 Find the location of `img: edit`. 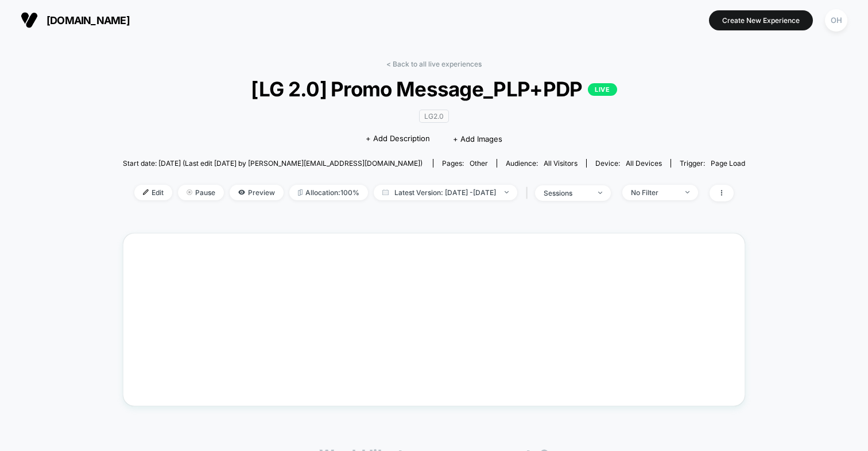

img: edit is located at coordinates (146, 192).